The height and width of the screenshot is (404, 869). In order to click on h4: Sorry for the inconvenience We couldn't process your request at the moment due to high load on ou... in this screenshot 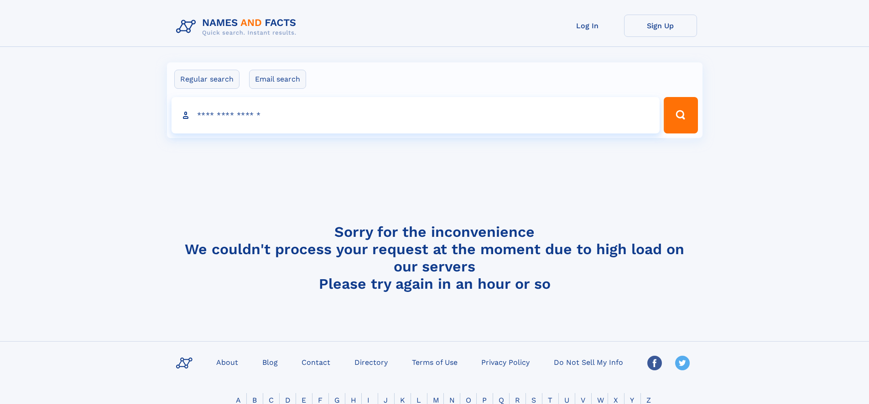, I will do `click(435, 258)`.